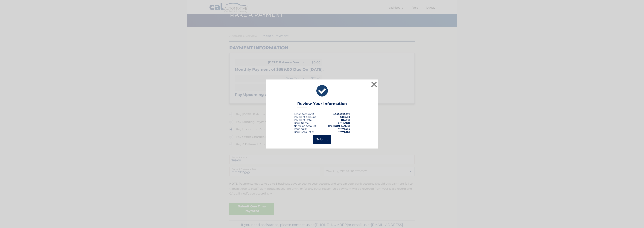 The image size is (644, 228). What do you see at coordinates (303, 120) in the screenshot?
I see `span: Payment Date` at bounding box center [303, 120].